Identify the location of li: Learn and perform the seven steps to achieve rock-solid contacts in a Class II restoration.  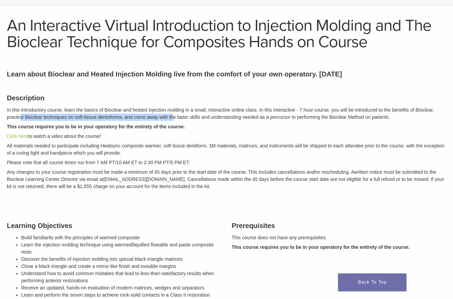
(121, 295).